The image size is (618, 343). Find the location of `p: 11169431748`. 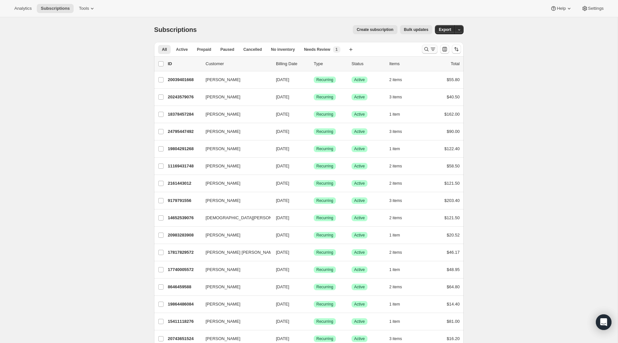

p: 11169431748 is located at coordinates (184, 166).